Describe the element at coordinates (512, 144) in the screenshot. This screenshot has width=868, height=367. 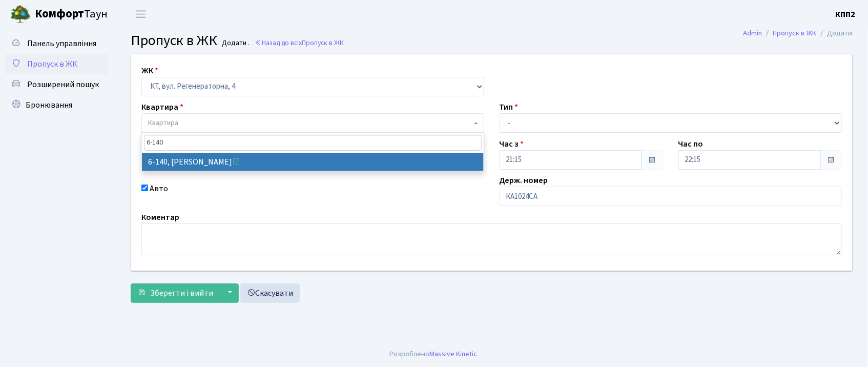
I see `label: Час з` at that location.